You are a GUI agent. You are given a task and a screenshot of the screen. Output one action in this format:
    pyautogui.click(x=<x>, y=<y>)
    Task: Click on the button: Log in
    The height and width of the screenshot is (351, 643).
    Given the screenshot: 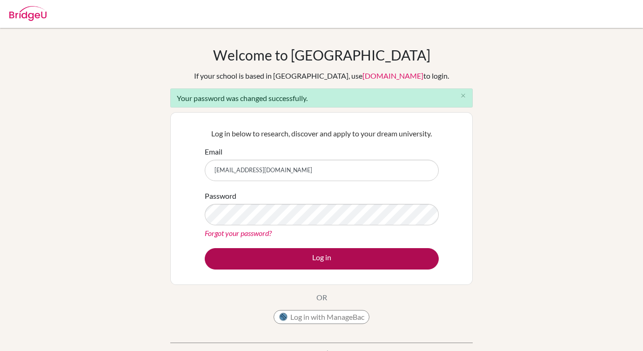 What is the action you would take?
    pyautogui.click(x=321, y=259)
    